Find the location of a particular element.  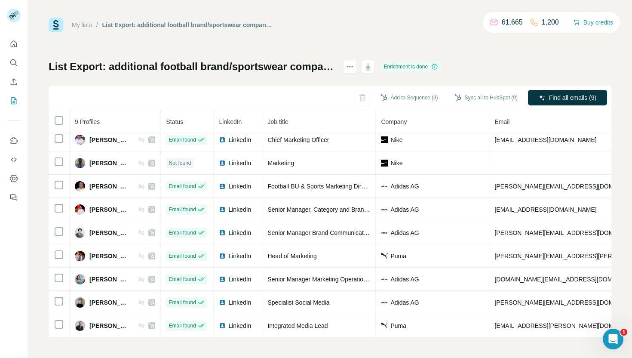

button: Buy credits is located at coordinates (593, 22).